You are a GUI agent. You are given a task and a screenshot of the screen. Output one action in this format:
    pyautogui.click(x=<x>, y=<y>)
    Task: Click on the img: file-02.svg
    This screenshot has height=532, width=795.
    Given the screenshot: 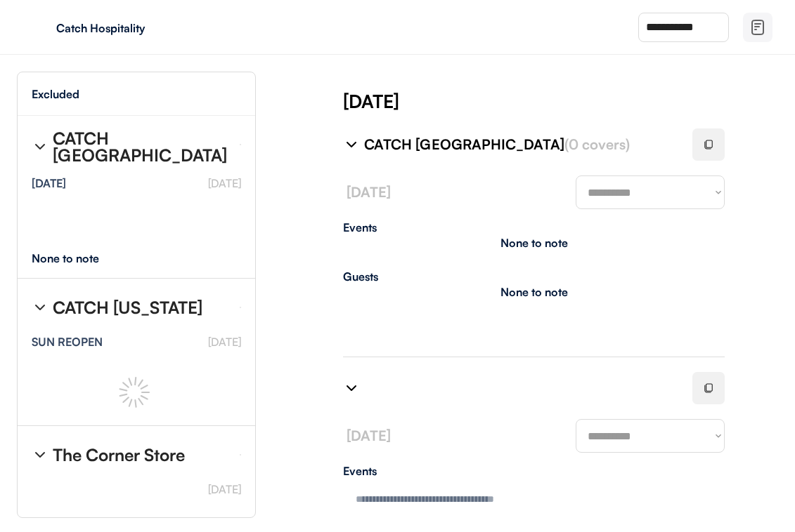 What is the action you would take?
    pyautogui.click(x=758, y=28)
    